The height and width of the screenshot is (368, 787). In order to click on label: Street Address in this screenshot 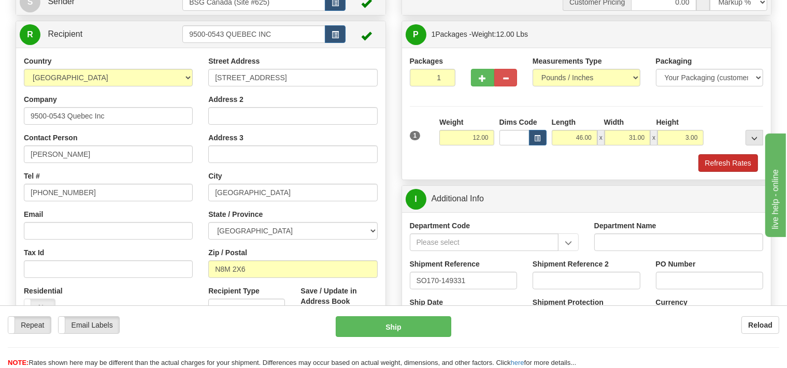, I will do `click(234, 61)`.